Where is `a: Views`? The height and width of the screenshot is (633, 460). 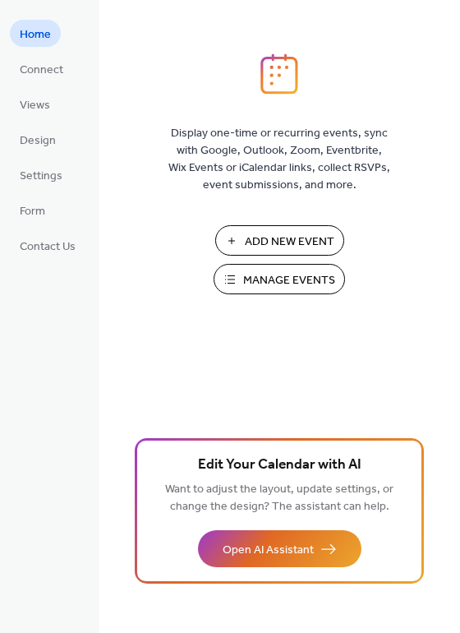 a: Views is located at coordinates (35, 104).